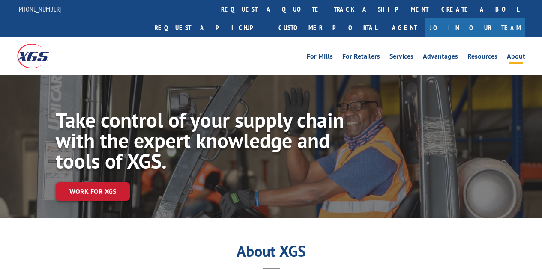 This screenshot has height=270, width=542. Describe the element at coordinates (320, 58) in the screenshot. I see `a: For Mills` at that location.